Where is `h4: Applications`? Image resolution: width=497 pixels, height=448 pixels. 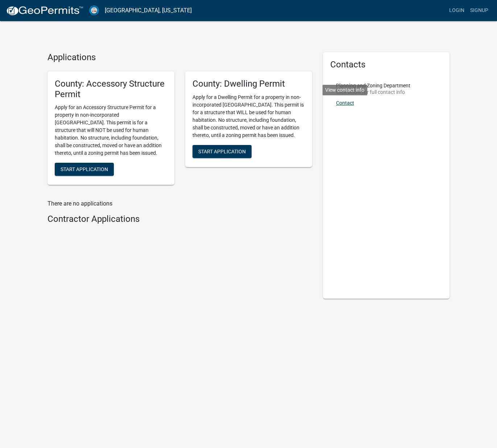 h4: Applications is located at coordinates (180, 57).